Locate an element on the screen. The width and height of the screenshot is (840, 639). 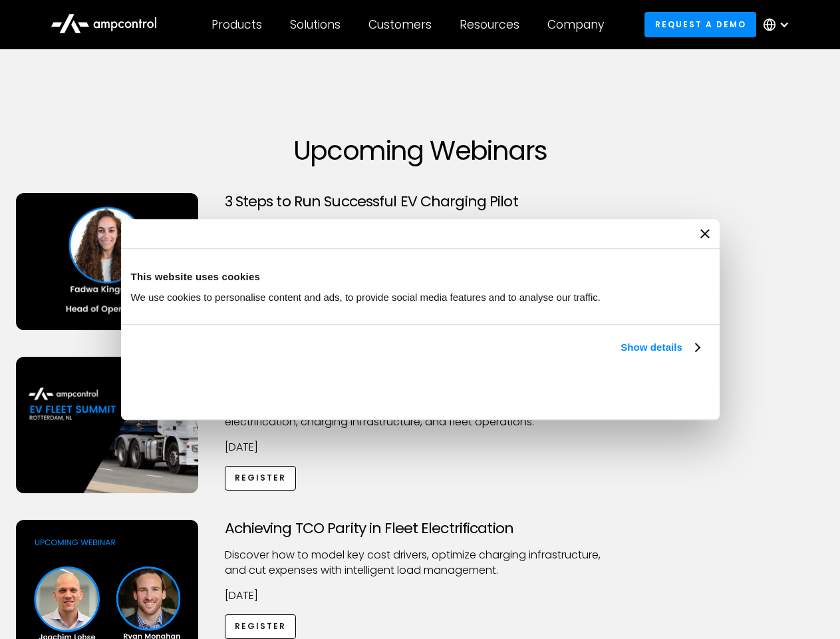
button: Close banner is located at coordinates (705, 234).